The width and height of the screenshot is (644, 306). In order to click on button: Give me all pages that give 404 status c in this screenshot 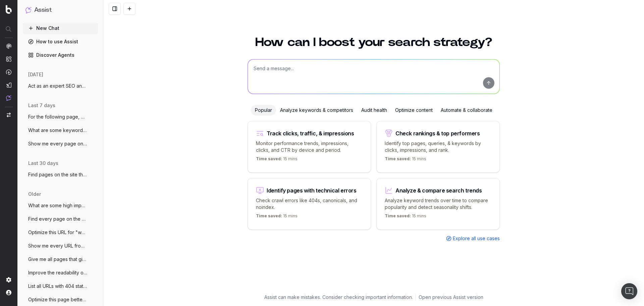, I will do `click(60, 259)`.